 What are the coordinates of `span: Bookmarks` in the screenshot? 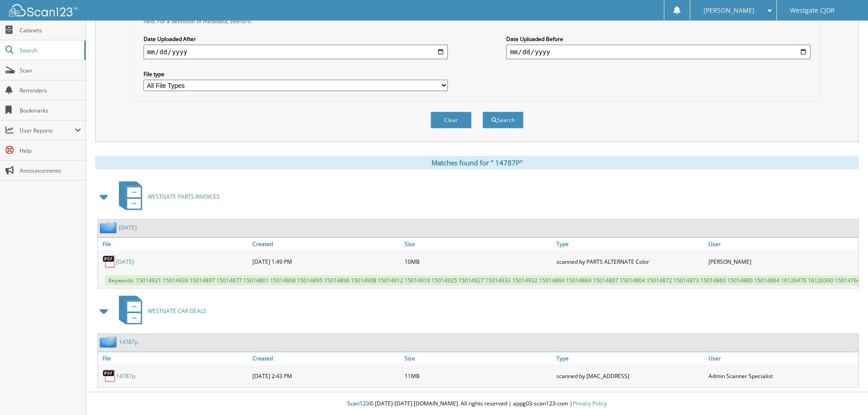 It's located at (50, 110).